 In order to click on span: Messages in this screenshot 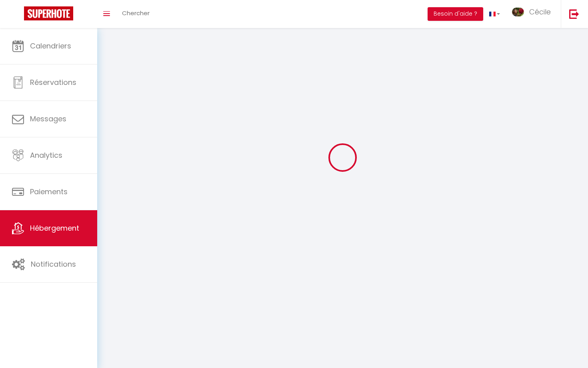, I will do `click(48, 119)`.